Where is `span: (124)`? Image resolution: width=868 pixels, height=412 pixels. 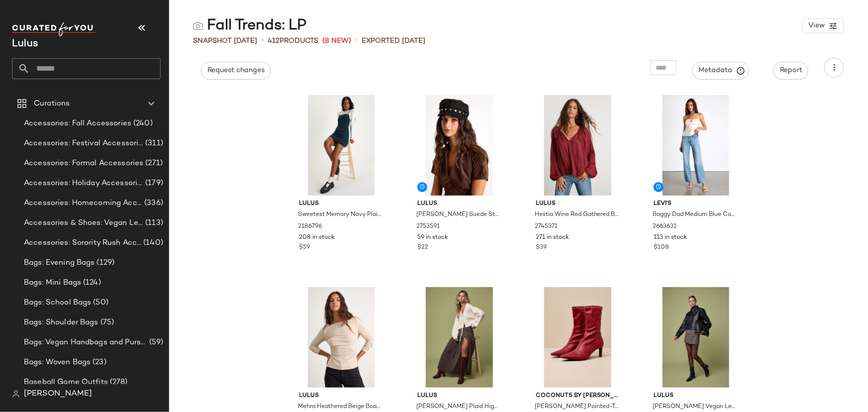
span: (124) is located at coordinates (91, 283).